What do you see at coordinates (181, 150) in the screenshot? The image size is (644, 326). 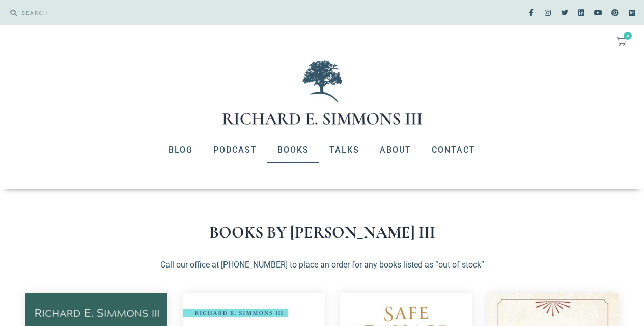 I see `a: Blog` at bounding box center [181, 150].